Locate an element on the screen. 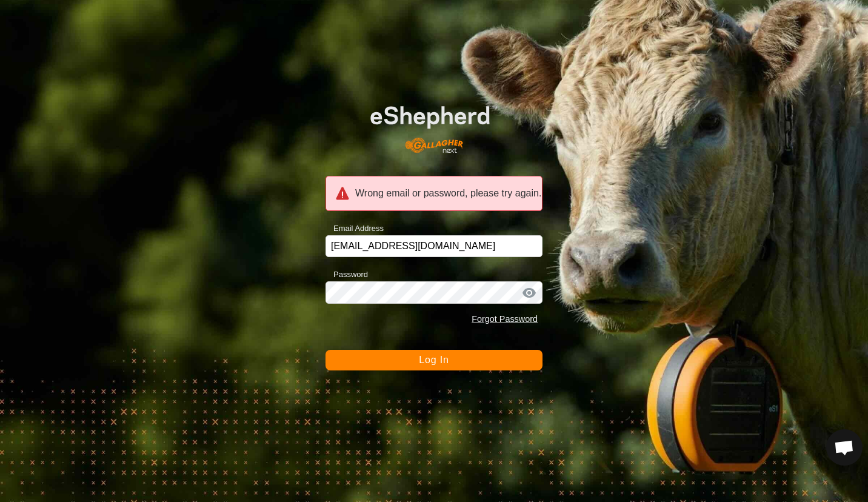 The width and height of the screenshot is (868, 502). div: Wrong email or password, please try again. is located at coordinates (434, 194).